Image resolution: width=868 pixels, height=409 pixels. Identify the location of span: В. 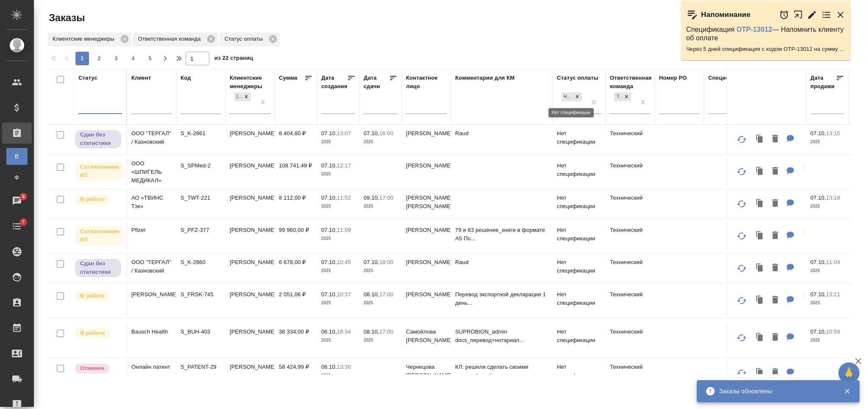
(17, 156).